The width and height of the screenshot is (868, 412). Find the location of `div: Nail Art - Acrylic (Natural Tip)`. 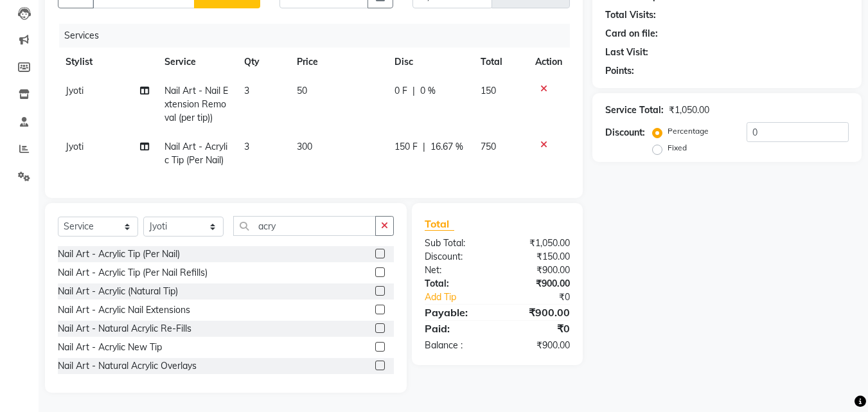

div: Nail Art - Acrylic (Natural Tip) is located at coordinates (117, 291).